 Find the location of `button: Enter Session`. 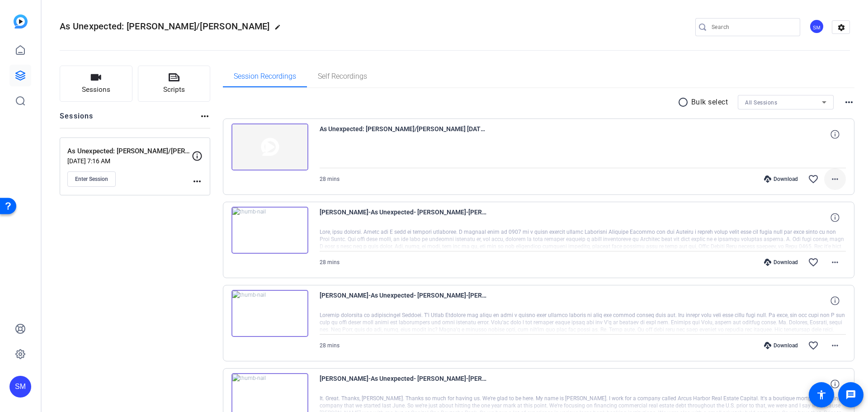

button: Enter Session is located at coordinates (92, 179).